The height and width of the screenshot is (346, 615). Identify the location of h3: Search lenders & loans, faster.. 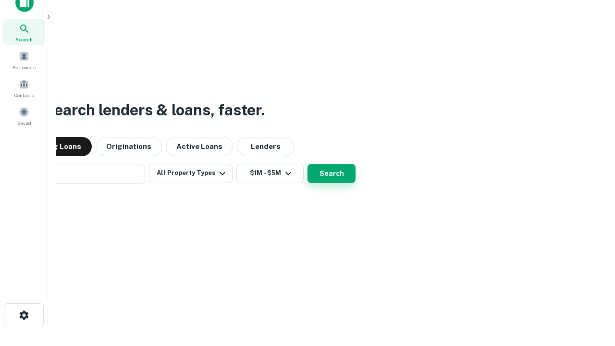
(154, 110).